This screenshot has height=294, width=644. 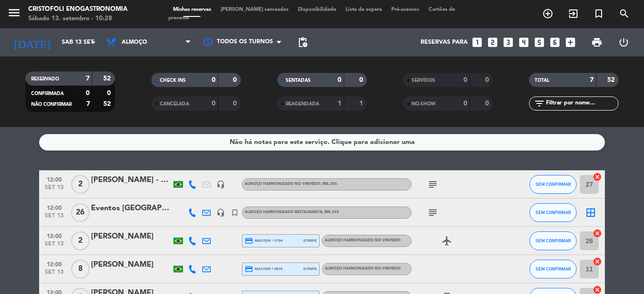 What do you see at coordinates (134, 42) in the screenshot?
I see `span: Almoço` at bounding box center [134, 42].